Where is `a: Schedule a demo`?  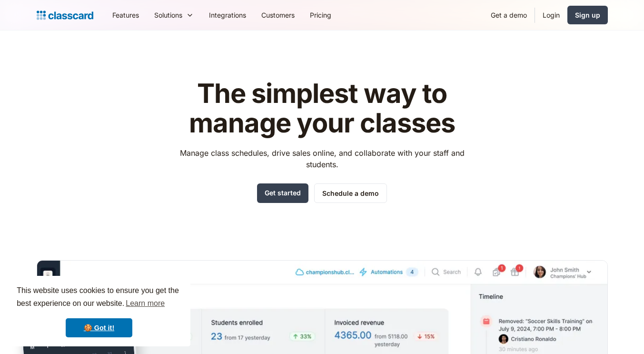 a: Schedule a demo is located at coordinates (350, 193).